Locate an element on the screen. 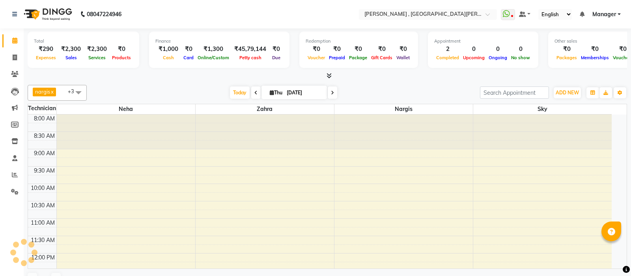  span: Cash is located at coordinates (169, 58).